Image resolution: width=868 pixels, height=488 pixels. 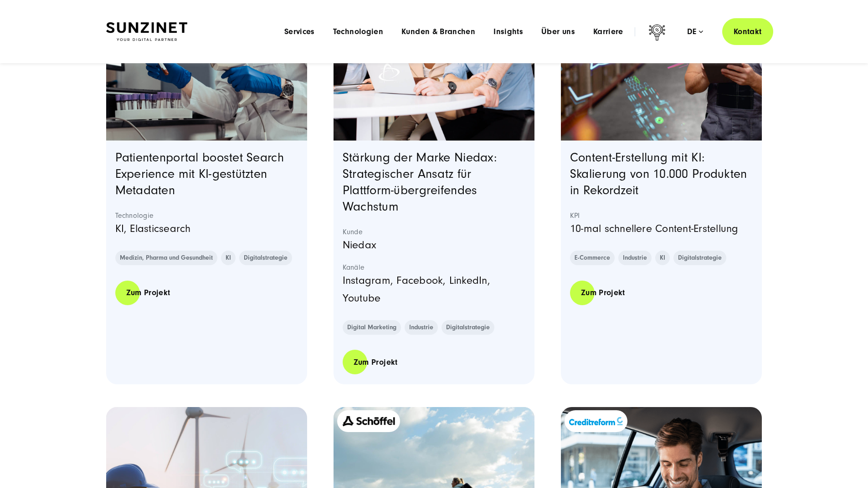 What do you see at coordinates (608, 32) in the screenshot?
I see `a: Karriere` at bounding box center [608, 32].